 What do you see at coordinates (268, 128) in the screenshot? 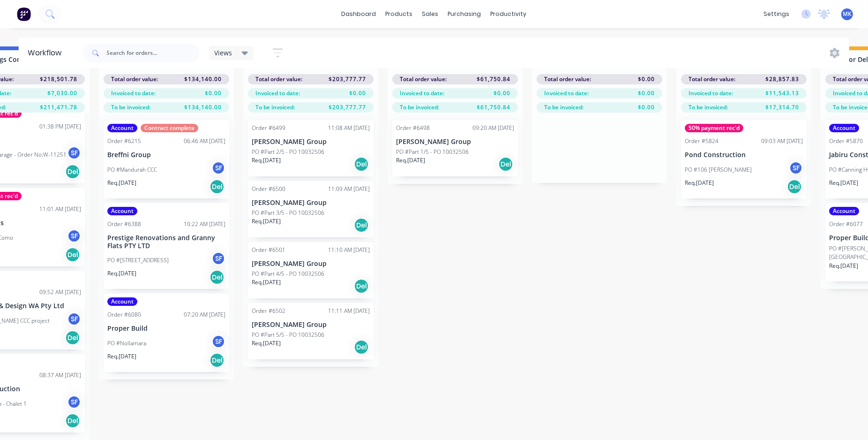
I see `div: Order #6499` at bounding box center [268, 128].